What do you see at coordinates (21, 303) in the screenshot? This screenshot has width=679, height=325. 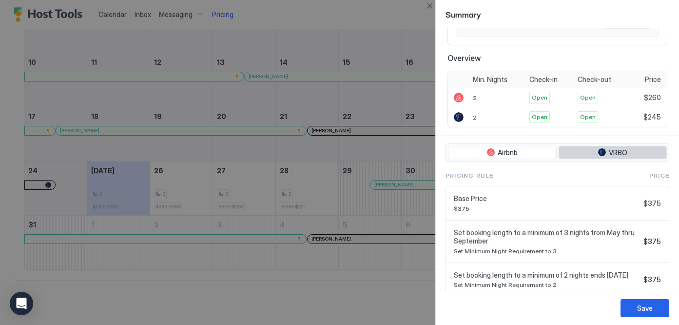 I see `div: Open Intercom Messenger` at bounding box center [21, 303].